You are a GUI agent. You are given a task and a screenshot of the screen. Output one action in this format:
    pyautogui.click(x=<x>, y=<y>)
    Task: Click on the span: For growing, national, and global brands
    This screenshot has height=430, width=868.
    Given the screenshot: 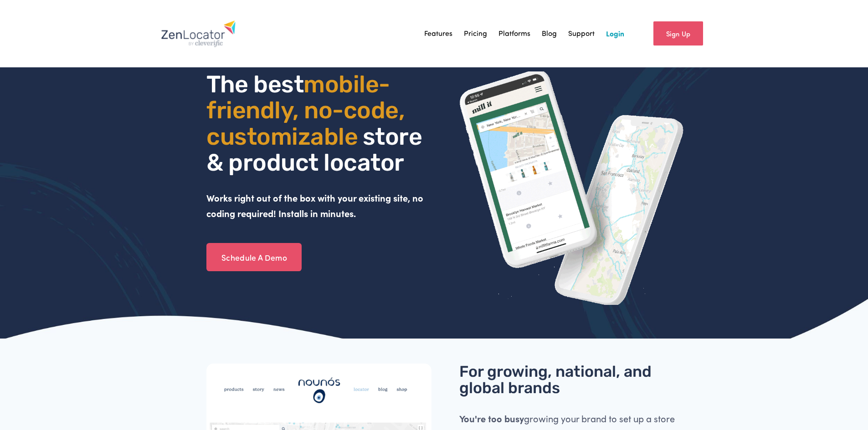 What is the action you would take?
    pyautogui.click(x=557, y=380)
    